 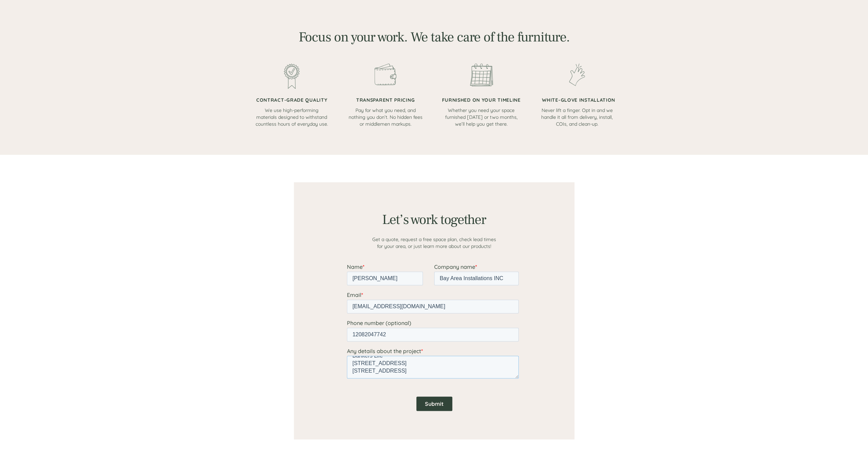 What do you see at coordinates (87, 140) in the screenshot?
I see `input: Submit` at bounding box center [87, 140].